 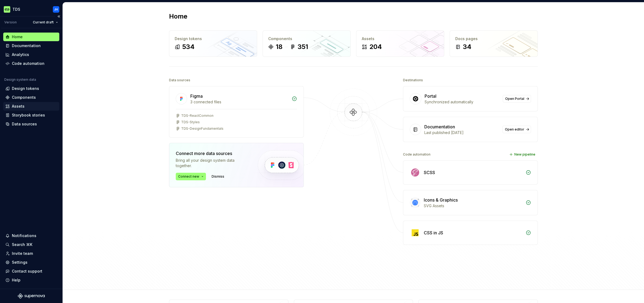 What do you see at coordinates (21, 55) in the screenshot?
I see `div: Analytics` at bounding box center [21, 55].